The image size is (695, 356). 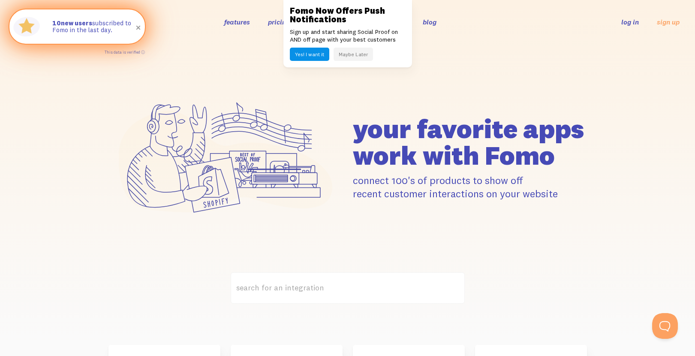 I want to click on button: Maybe Later, so click(x=353, y=54).